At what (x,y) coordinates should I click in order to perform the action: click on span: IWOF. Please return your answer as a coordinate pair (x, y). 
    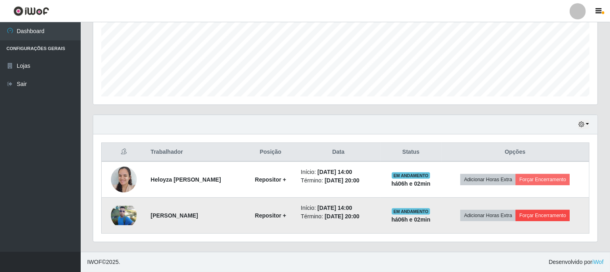
    Looking at the image, I should click on (94, 262).